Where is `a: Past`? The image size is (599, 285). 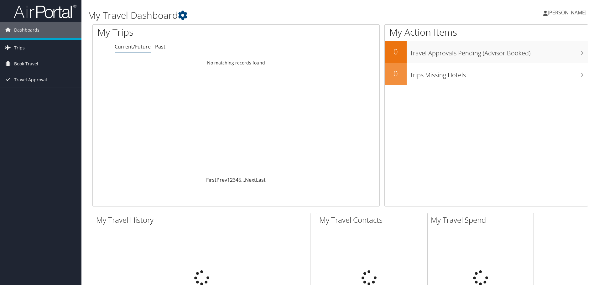
a: Past is located at coordinates (160, 47).